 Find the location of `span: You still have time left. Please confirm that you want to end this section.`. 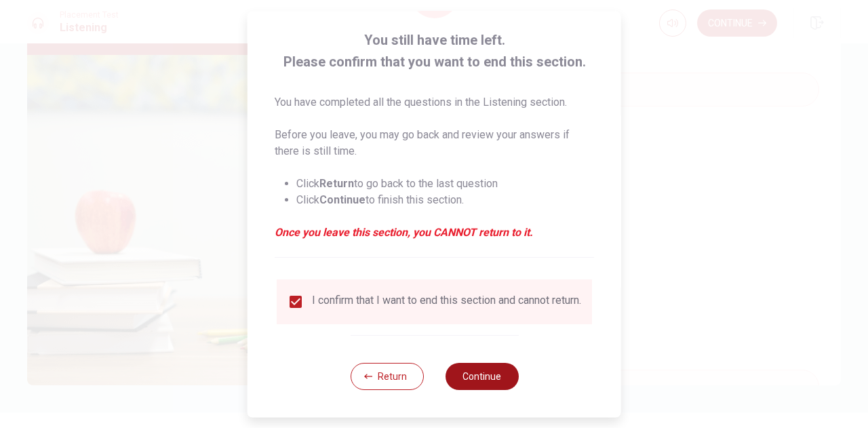

span: You still have time left. Please confirm that you want to end this section. is located at coordinates (434, 51).